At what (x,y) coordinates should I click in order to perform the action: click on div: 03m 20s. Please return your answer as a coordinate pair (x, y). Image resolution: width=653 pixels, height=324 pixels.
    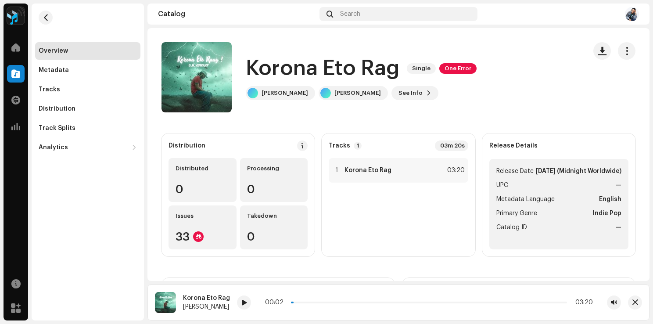
    Looking at the image, I should click on (451, 146).